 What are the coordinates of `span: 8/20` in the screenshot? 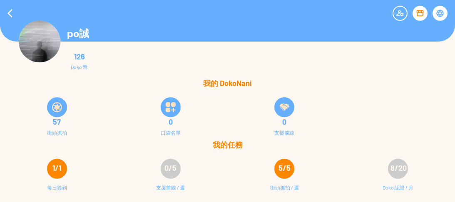 It's located at (398, 168).